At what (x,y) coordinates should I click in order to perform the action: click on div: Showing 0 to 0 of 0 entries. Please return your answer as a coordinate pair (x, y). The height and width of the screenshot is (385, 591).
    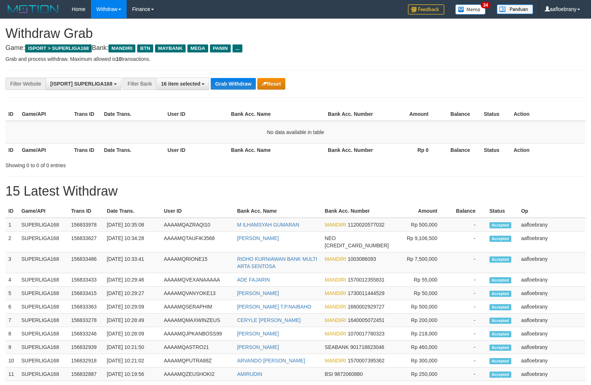
    Looking at the image, I should click on (123, 164).